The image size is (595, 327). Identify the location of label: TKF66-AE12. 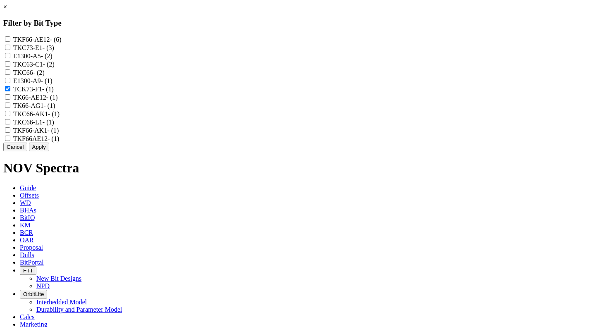
(37, 39).